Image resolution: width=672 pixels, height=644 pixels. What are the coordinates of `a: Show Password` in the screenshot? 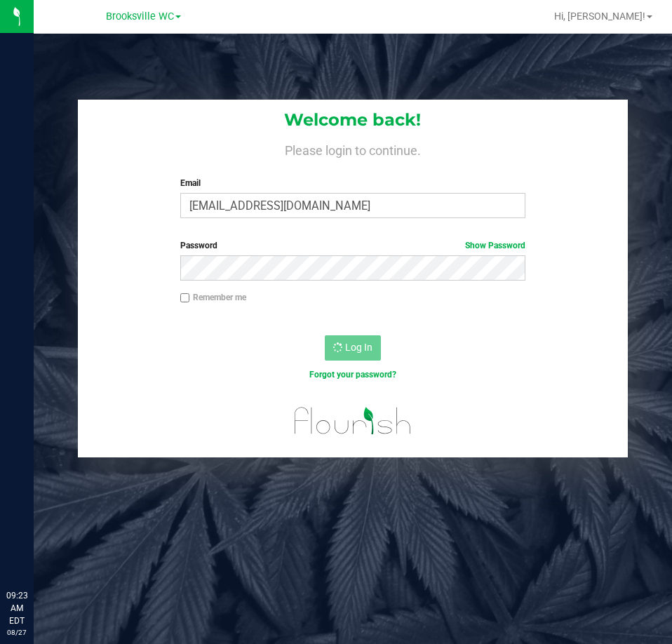 It's located at (495, 245).